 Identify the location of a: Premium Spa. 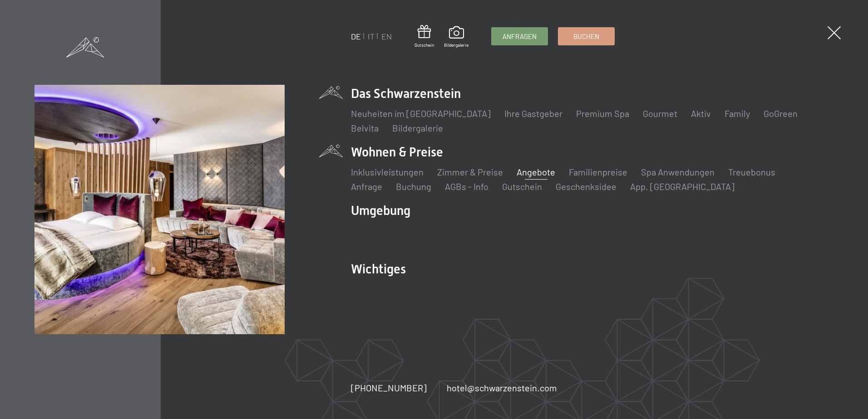
(603, 113).